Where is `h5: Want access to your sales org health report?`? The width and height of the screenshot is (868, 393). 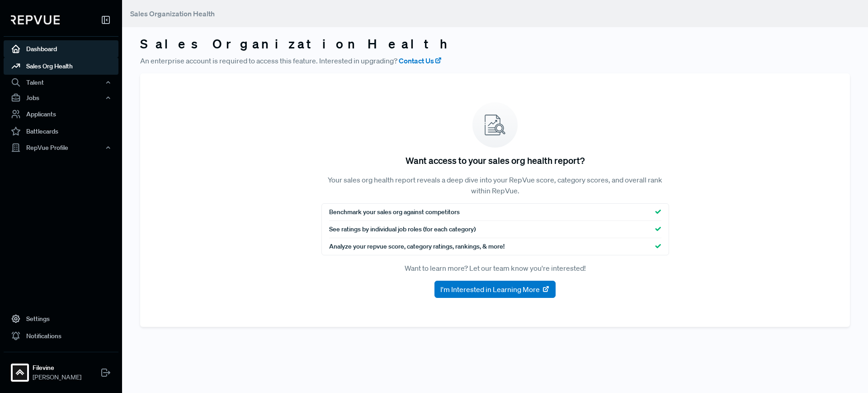 h5: Want access to your sales org health report? is located at coordinates (495, 160).